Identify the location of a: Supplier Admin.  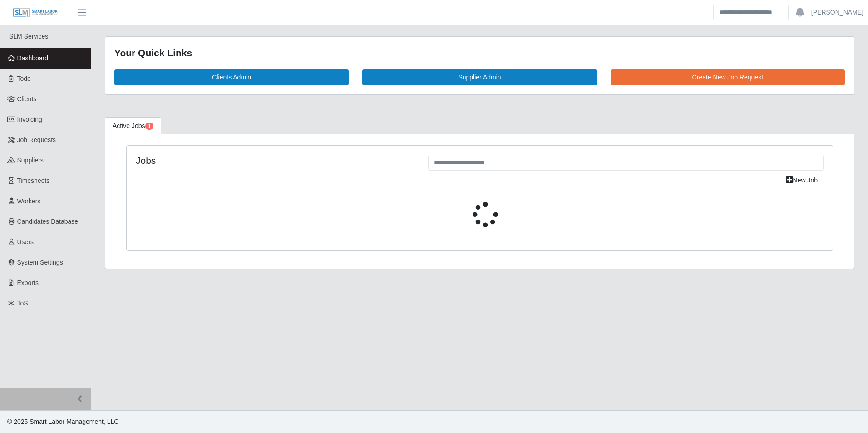
(479, 77).